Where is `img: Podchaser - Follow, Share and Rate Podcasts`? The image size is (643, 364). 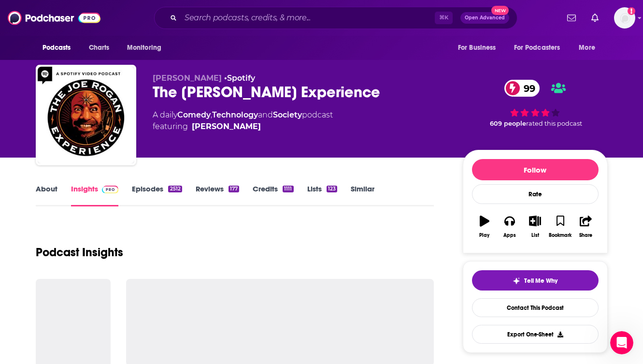
img: Podchaser - Follow, Share and Rate Podcasts is located at coordinates (54, 18).